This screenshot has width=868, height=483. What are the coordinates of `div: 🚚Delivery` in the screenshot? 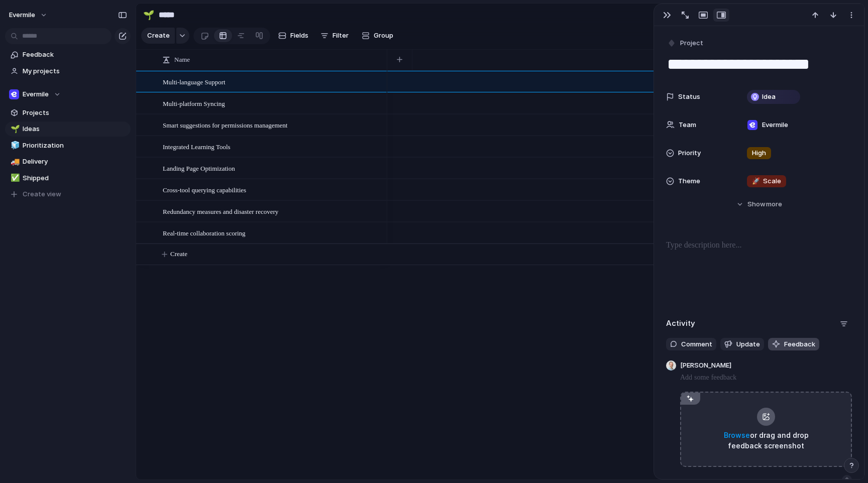 It's located at (68, 162).